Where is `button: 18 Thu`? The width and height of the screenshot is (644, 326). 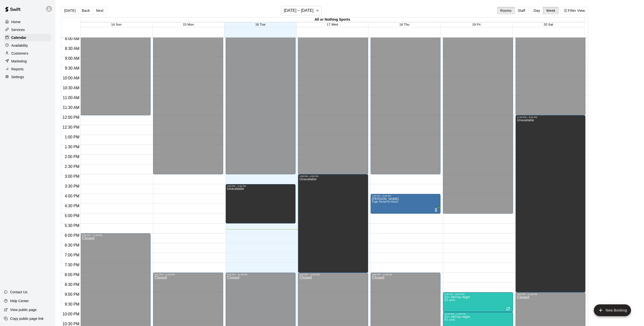 button: 18 Thu is located at coordinates (404, 24).